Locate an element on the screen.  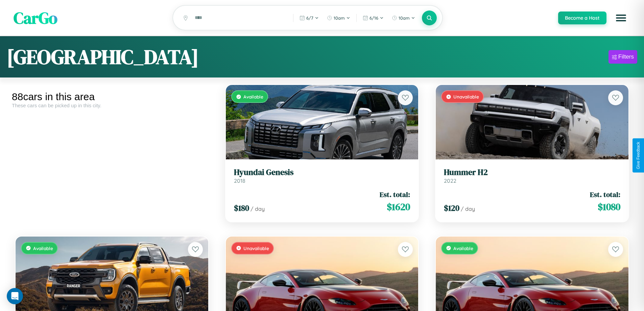
span: 2022 is located at coordinates (450, 181).